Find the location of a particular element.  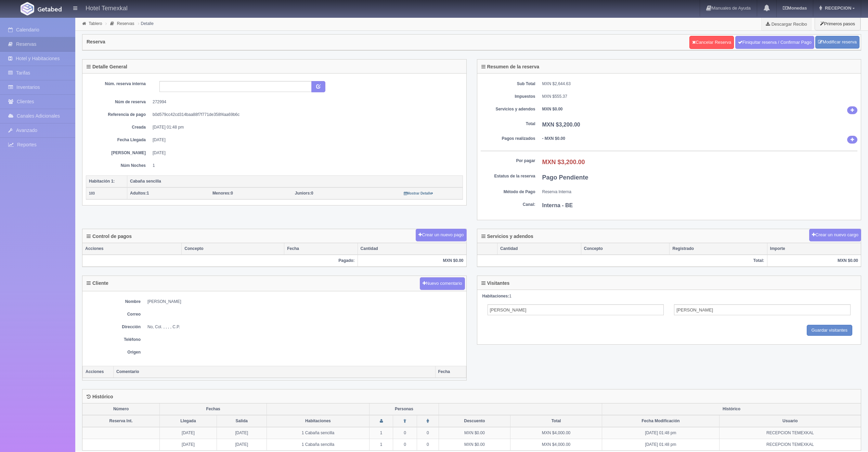

dd: MXN $2,644.63 is located at coordinates (700, 84).